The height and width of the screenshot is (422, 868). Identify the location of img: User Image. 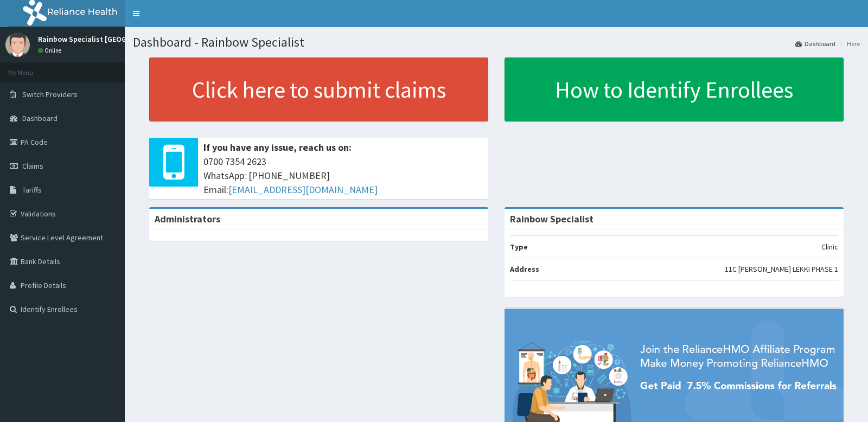
(17, 44).